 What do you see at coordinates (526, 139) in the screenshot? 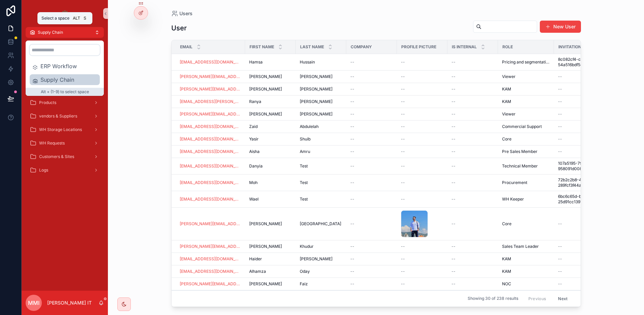
I see `a: Core` at bounding box center [526, 139].